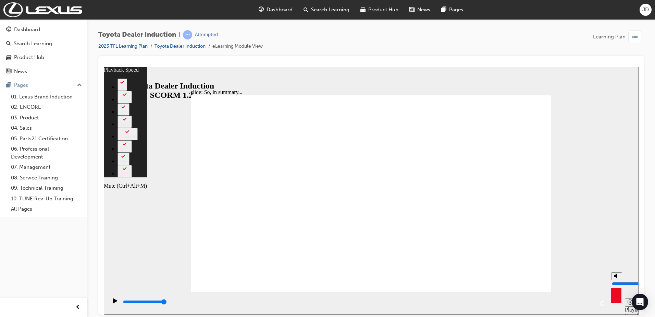  Describe the element at coordinates (46, 198) in the screenshot. I see `a: 10. TUNE Rev-Up Training` at that location.